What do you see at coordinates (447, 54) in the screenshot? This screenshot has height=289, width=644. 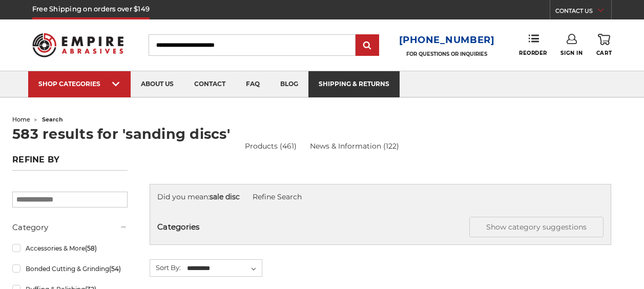 I see `p: FOR QUESTIONS OR INQUIRIES` at bounding box center [447, 54].